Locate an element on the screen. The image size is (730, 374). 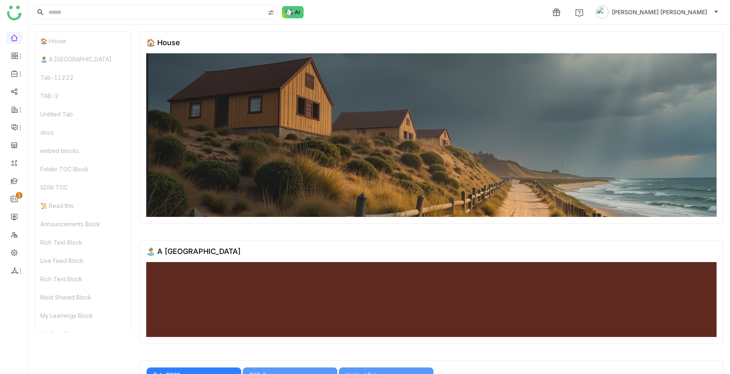
div: Untitled Tab is located at coordinates (83, 114).